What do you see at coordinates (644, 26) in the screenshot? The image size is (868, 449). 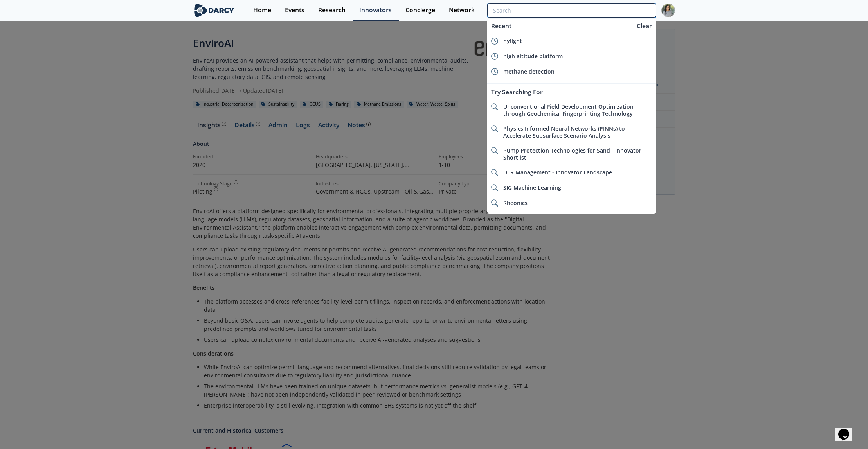 I see `div: Clear` at bounding box center [644, 26].